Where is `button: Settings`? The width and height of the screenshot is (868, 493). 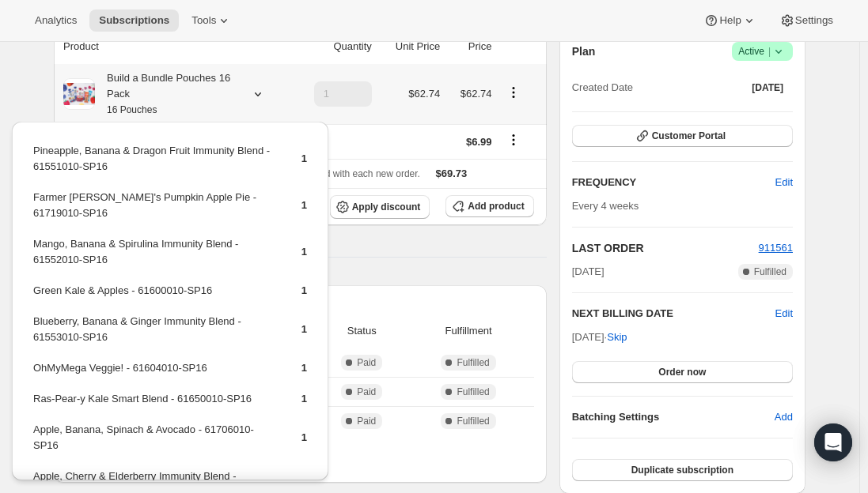 button: Settings is located at coordinates (806, 21).